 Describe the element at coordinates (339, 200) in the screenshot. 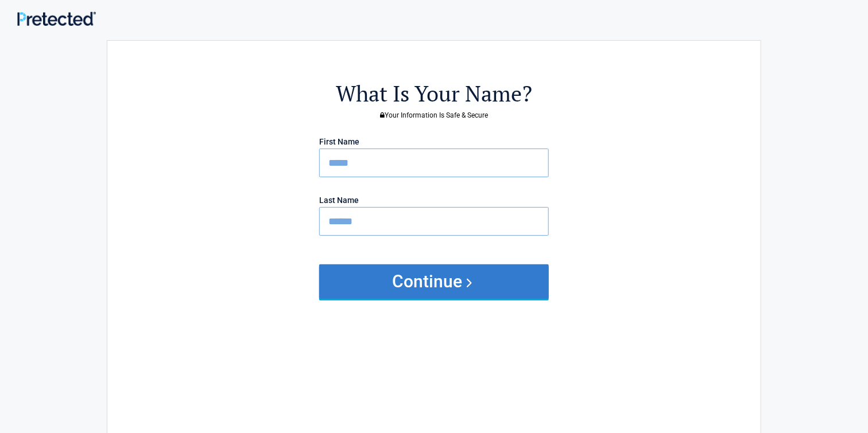

I see `label: Last Name` at that location.